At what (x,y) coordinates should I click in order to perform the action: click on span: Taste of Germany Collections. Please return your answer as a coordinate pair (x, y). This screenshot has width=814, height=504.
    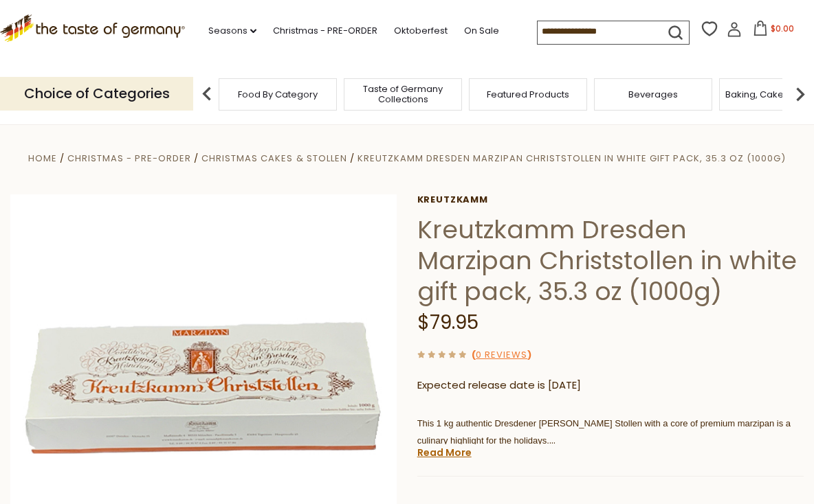
    Looking at the image, I should click on (403, 94).